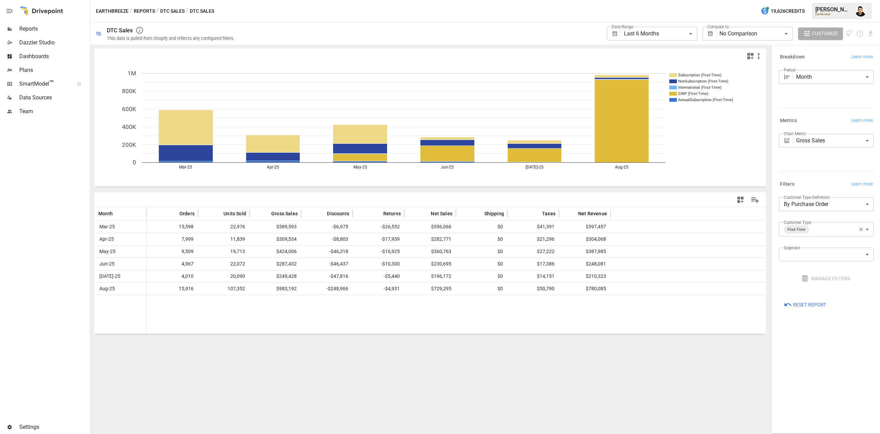  I want to click on span: 4,967, so click(172, 264).